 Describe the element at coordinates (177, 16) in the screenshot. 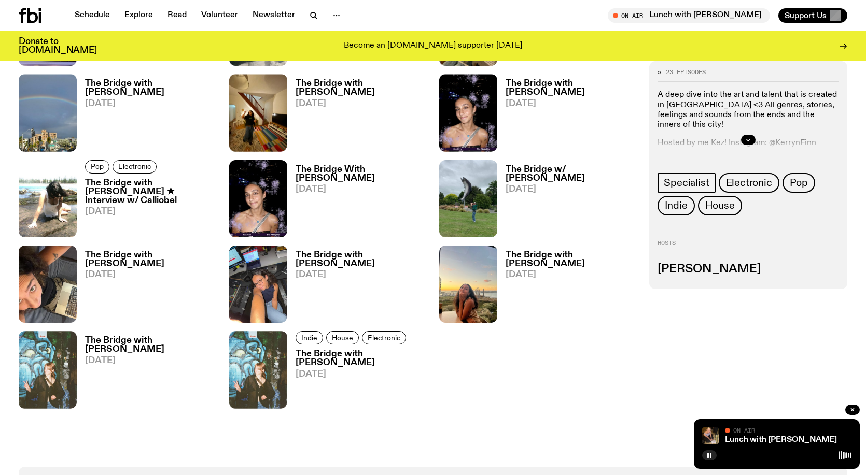

I see `a: Read` at that location.